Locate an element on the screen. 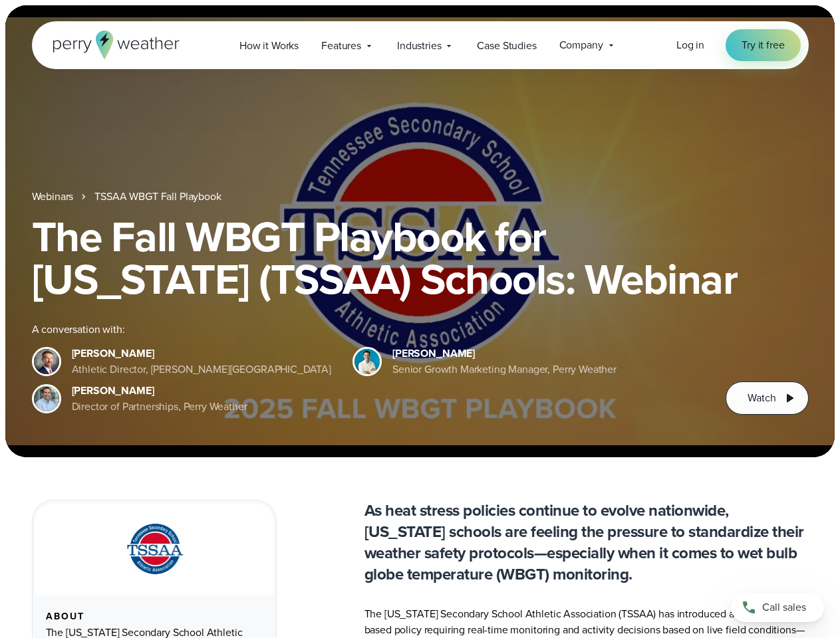 The height and width of the screenshot is (638, 840). a: Try it free is located at coordinates (763, 46).